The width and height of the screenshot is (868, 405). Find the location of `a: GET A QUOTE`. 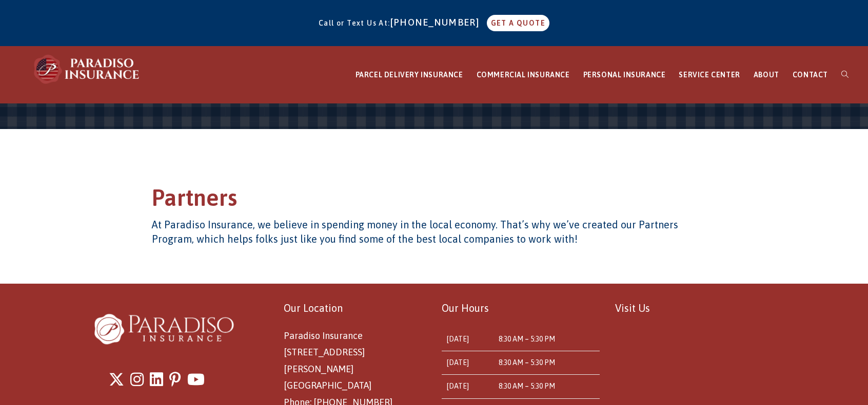

a: GET A QUOTE is located at coordinates (518, 23).